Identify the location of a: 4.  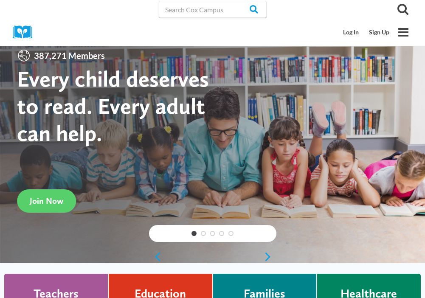
(221, 233).